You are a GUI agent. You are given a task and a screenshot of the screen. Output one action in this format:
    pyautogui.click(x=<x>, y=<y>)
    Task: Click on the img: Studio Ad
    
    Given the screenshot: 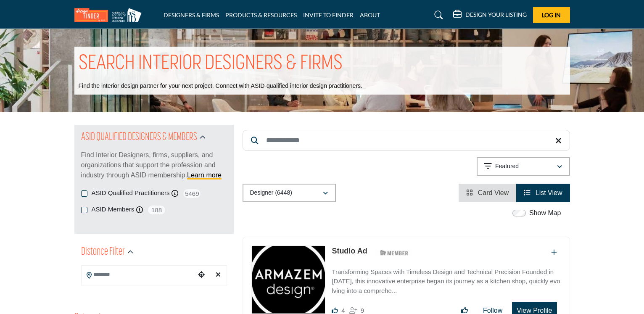 What is the action you would take?
    pyautogui.click(x=289, y=280)
    